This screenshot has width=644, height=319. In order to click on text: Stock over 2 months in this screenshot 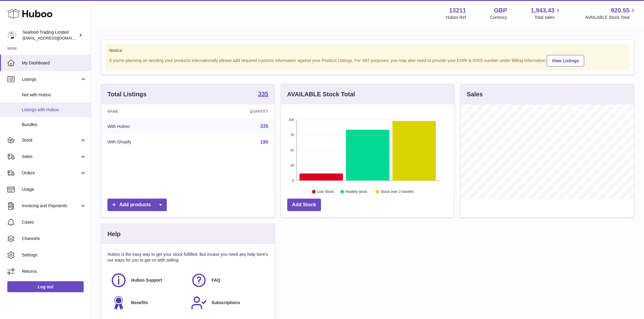, I will do `click(397, 192)`.